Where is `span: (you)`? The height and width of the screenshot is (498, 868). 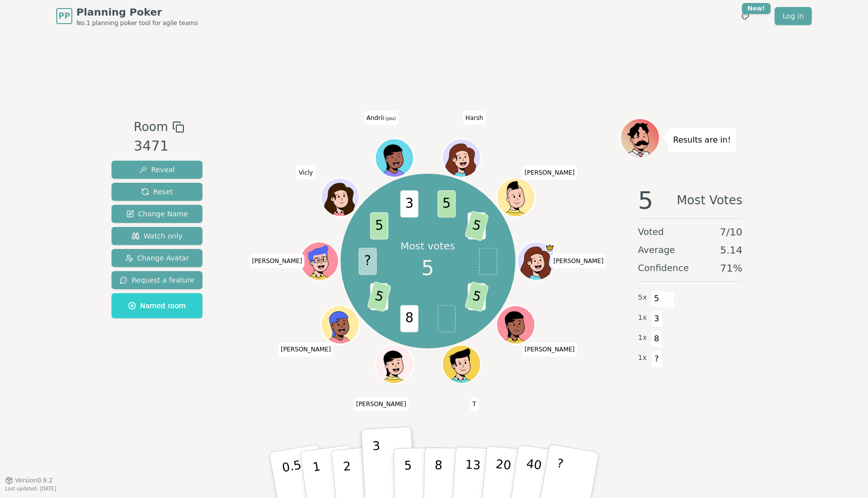 span: (you) is located at coordinates (390, 119).